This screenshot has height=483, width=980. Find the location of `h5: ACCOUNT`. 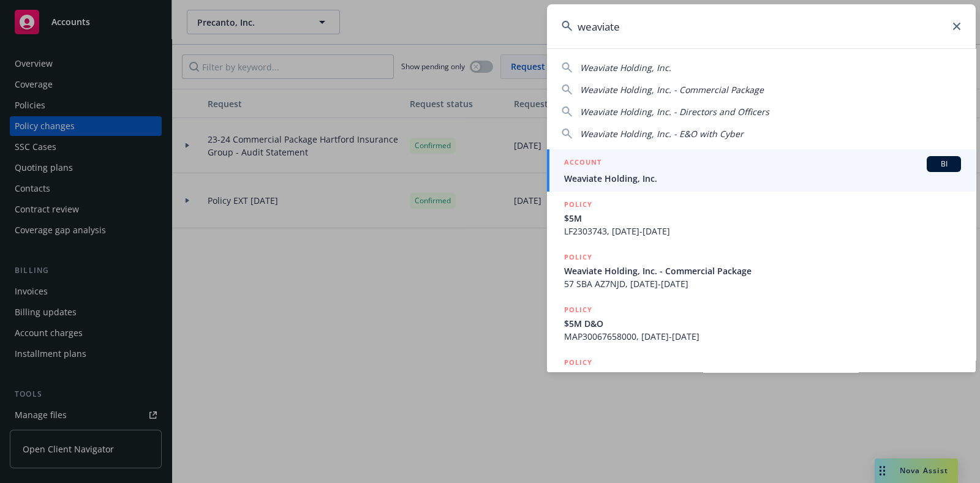

h5: ACCOUNT is located at coordinates (582, 164).